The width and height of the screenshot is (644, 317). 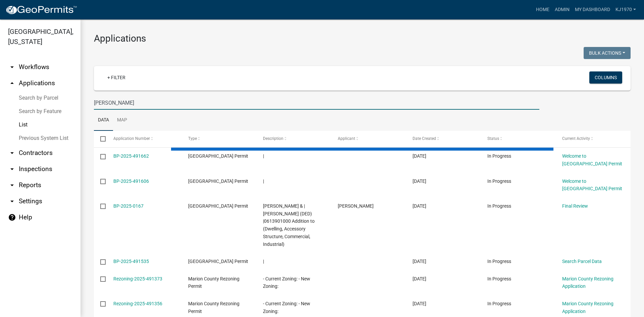 What do you see at coordinates (294, 138) in the screenshot?
I see `datatable-header-cell: Description` at bounding box center [294, 138].